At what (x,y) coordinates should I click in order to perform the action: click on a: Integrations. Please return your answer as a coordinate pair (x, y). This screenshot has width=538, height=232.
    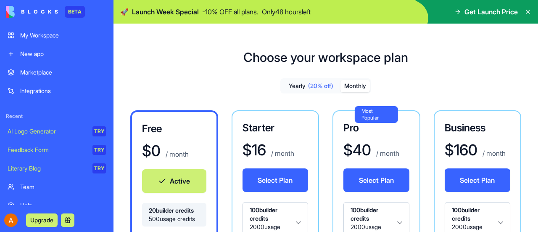
    Looking at the image, I should click on (57, 91).